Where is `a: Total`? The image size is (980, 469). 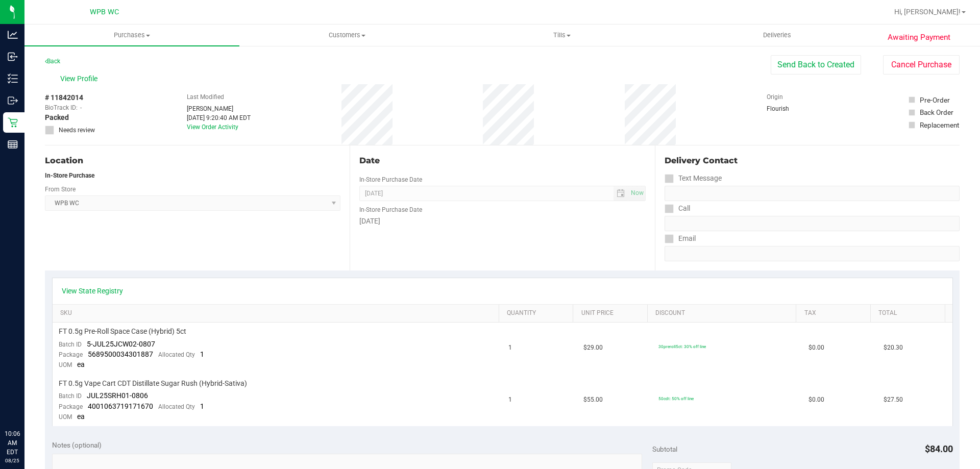
a: Total is located at coordinates (909, 313).